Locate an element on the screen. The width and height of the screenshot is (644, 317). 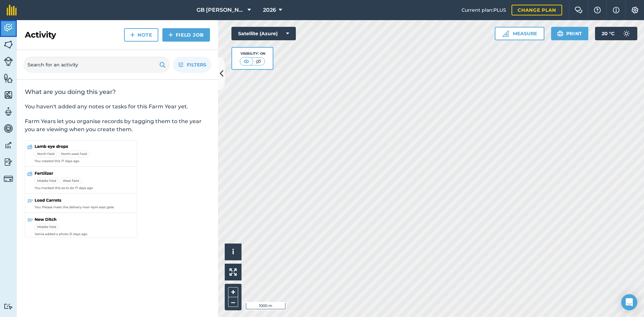
img: Ruler icon is located at coordinates (505, 34).